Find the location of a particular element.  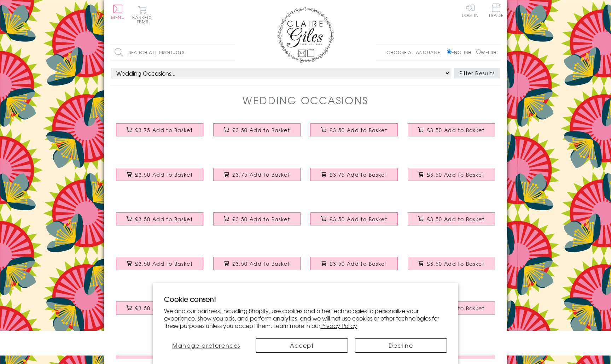

a: Wedding Card, White Peonie, Mr and Mrs , Embossed and Foiled text £3.50 Add to Basket is located at coordinates (451, 133).